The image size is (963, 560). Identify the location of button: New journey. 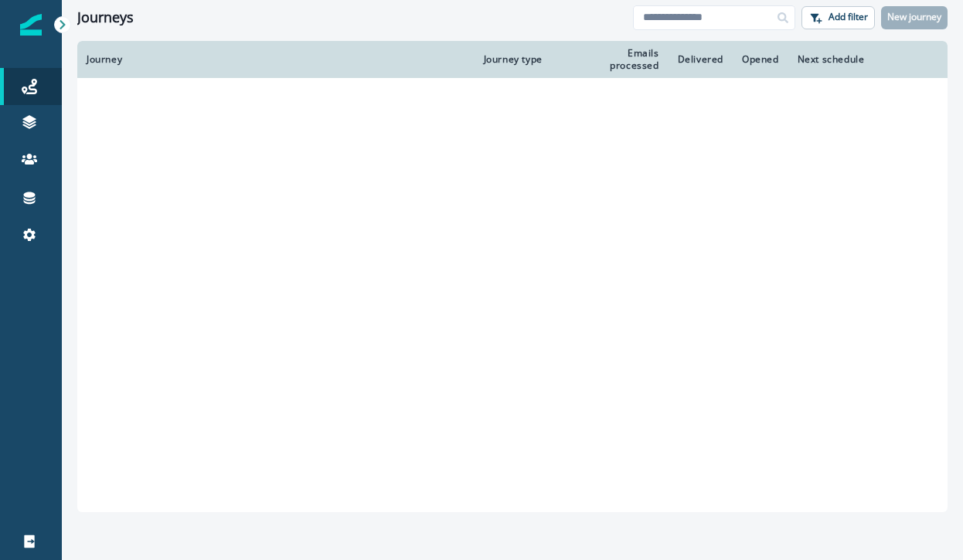
(914, 18).